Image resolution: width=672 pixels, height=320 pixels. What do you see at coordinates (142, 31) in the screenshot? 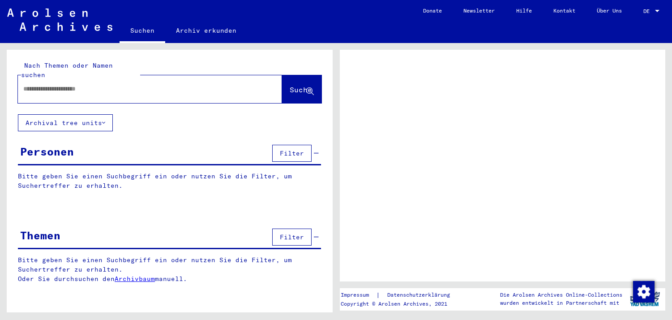
I see `a: Suchen` at bounding box center [142, 31].